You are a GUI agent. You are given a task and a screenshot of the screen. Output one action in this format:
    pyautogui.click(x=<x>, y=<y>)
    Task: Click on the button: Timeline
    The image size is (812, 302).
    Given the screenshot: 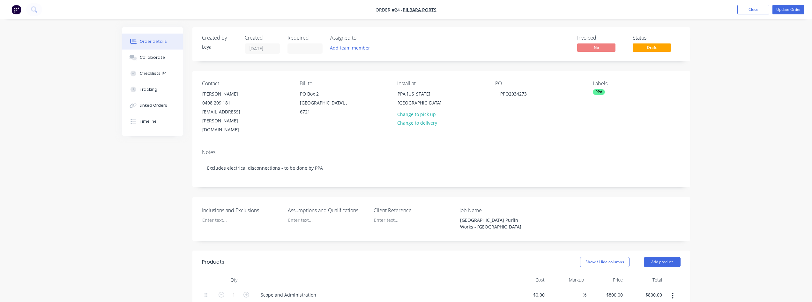 What is the action you would take?
    pyautogui.click(x=153, y=121)
    